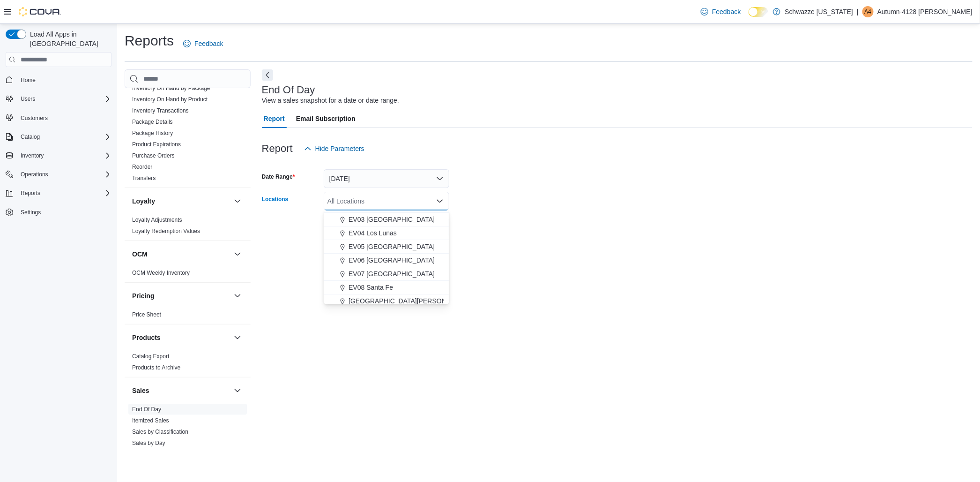 The image size is (980, 482). Describe the element at coordinates (150, 421) in the screenshot. I see `span: Itemized Sales` at that location.